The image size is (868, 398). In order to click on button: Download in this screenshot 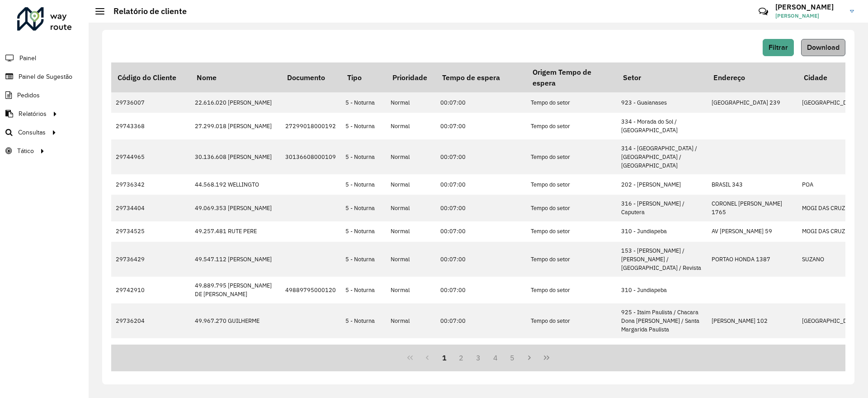, I will do `click(823, 47)`.